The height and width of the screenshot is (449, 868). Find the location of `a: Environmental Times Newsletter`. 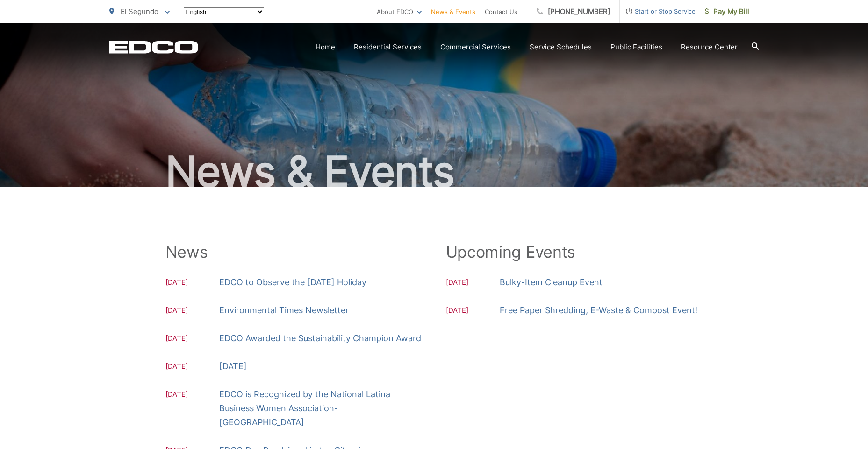

a: Environmental Times Newsletter is located at coordinates (284, 310).